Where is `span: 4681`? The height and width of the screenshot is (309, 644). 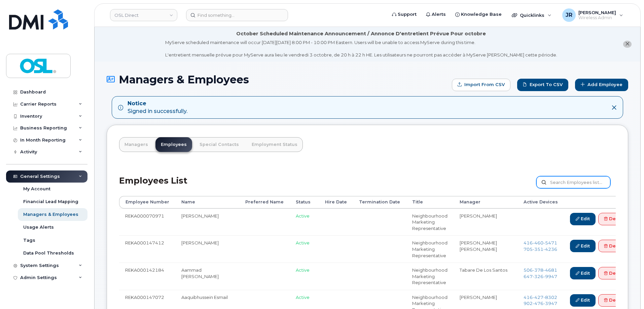
span: 4681 is located at coordinates (550, 270).